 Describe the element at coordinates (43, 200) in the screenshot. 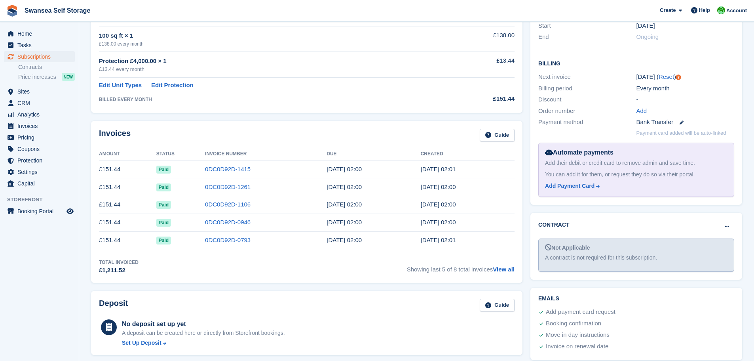

I see `span: Storefront` at that location.